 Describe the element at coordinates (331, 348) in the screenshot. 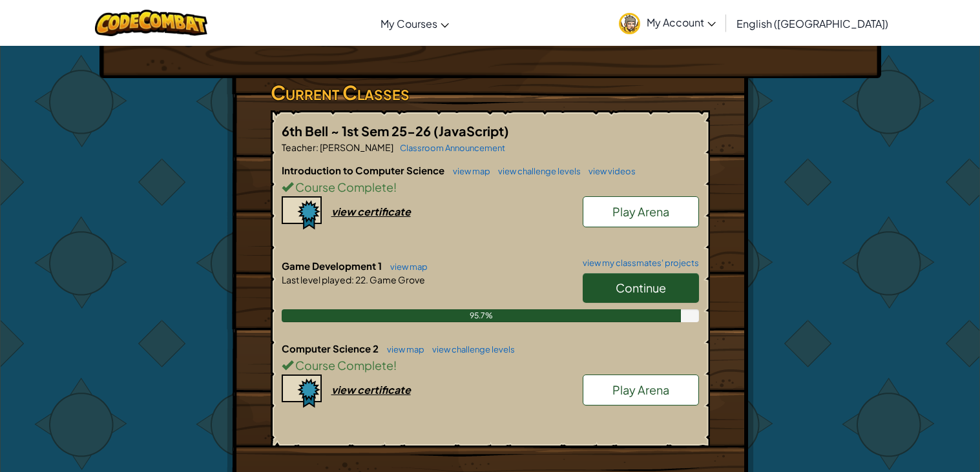

I see `span: Computer Science 2` at that location.